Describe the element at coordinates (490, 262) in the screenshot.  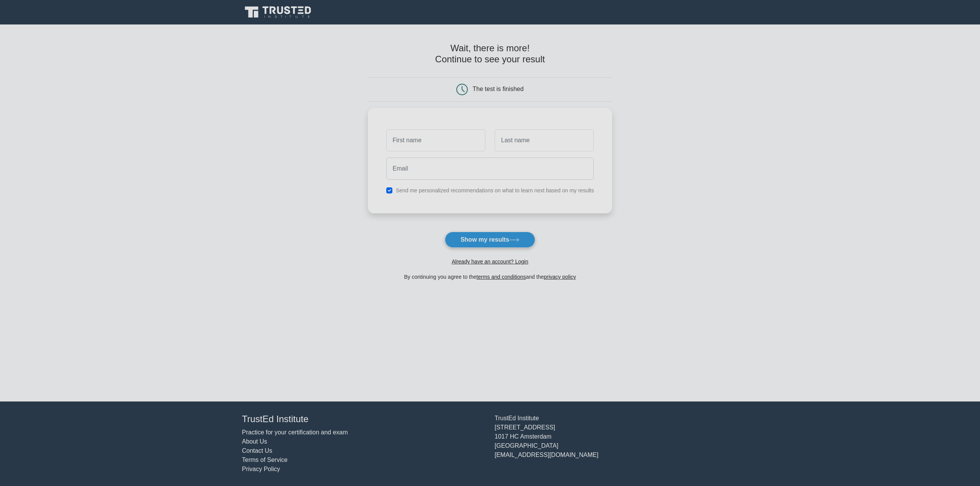
I see `a: Already have an account? Login` at that location.